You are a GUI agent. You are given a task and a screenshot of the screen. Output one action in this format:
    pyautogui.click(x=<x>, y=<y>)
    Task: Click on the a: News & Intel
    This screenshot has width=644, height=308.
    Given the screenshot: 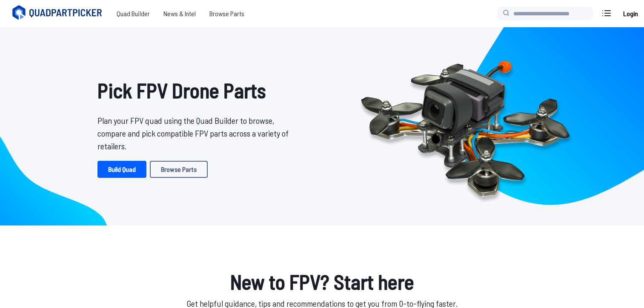 What is the action you would take?
    pyautogui.click(x=179, y=13)
    